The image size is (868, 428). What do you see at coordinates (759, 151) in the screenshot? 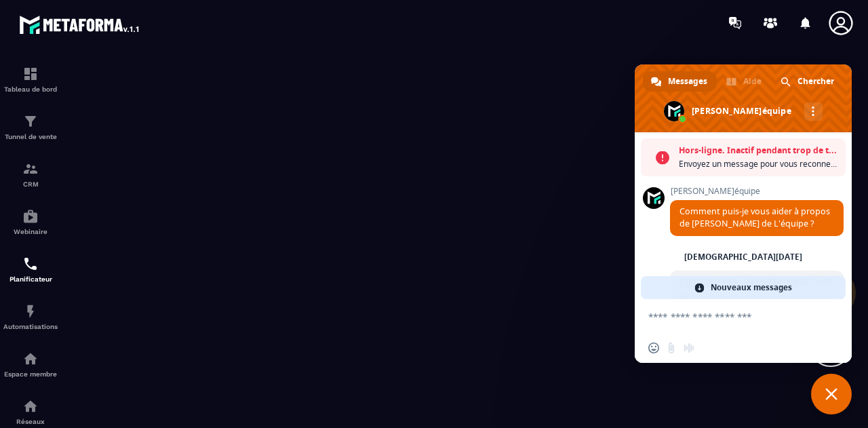
I see `span: Hors-ligne. Inactif pendant trop de temps.` at bounding box center [759, 151].